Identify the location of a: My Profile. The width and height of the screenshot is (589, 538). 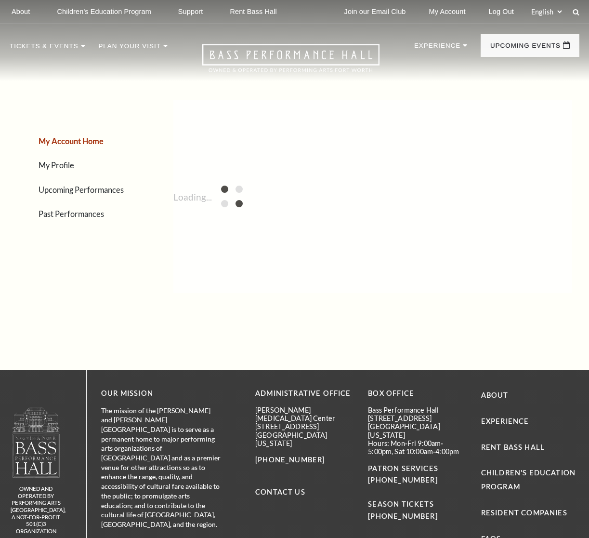
(56, 165).